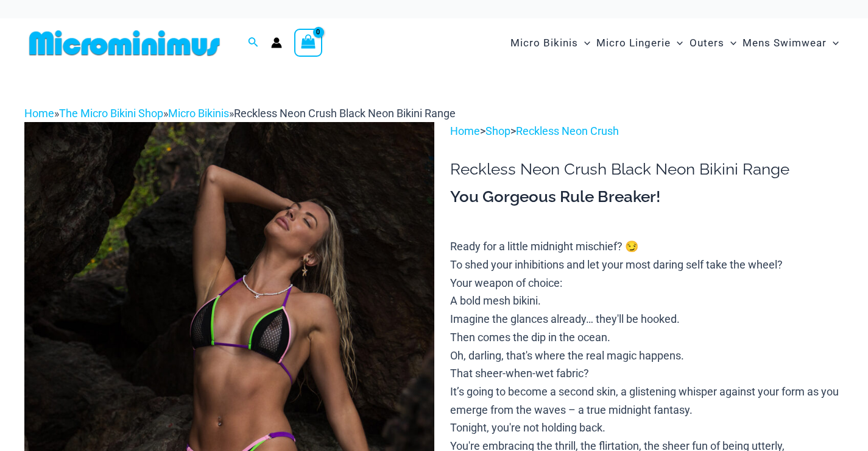  I want to click on a: Micro Bikinis, so click(198, 113).